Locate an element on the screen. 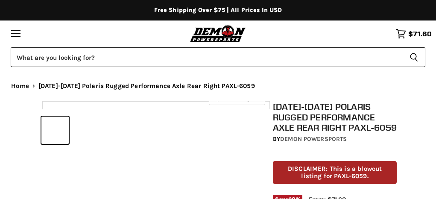  span: Click to expand is located at coordinates (237, 99).